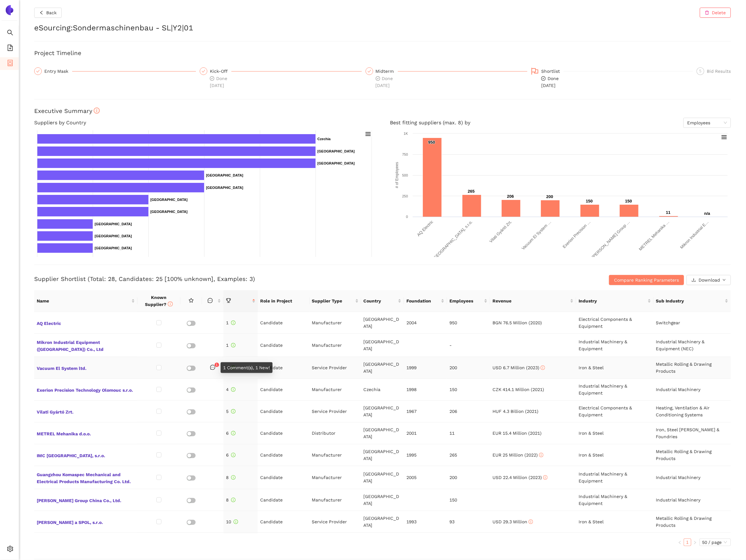  What do you see at coordinates (716, 542) in the screenshot?
I see `span: 50 / page` at bounding box center [716, 542].